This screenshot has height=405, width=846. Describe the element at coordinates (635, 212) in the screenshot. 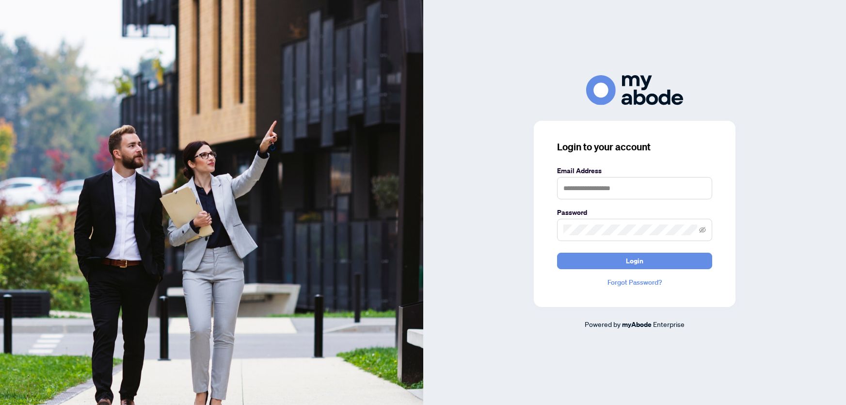

I see `label: Password` at that location.